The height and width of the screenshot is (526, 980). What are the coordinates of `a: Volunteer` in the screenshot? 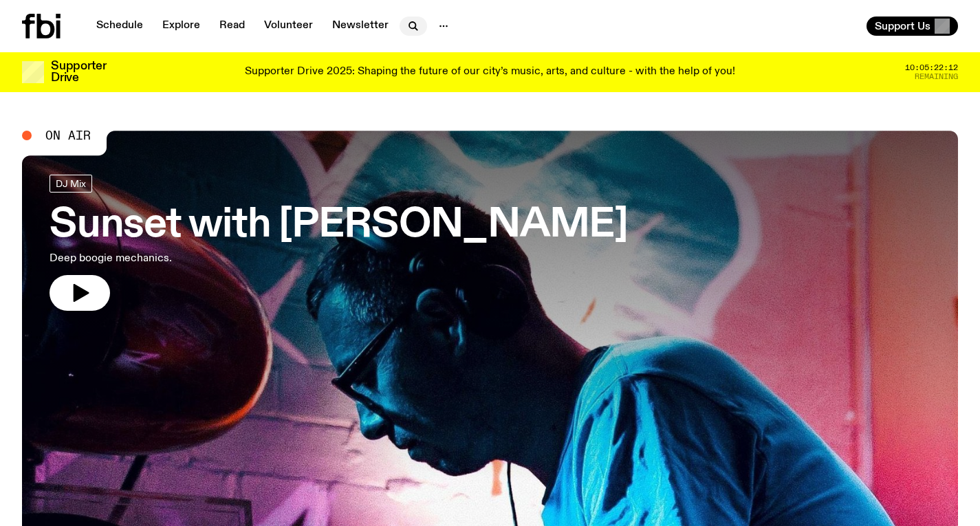 It's located at (288, 26).